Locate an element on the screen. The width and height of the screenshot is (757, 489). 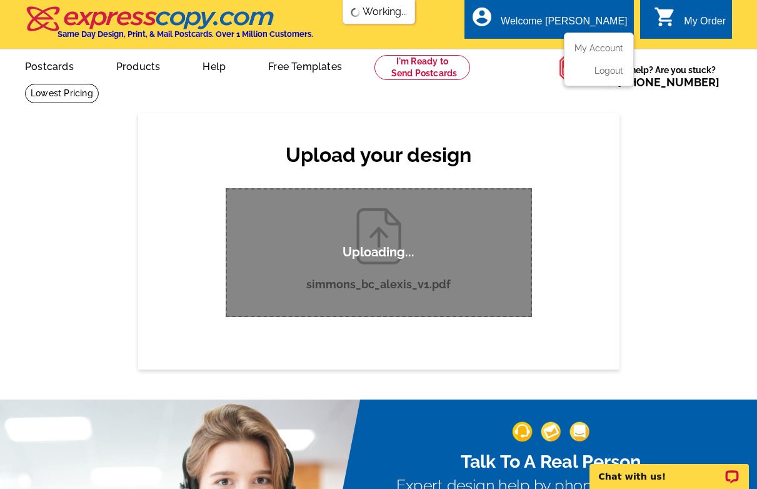
a: Same Day Design, Print, & Mail Postcards. Over 1 Million Customers. is located at coordinates (169, 27).